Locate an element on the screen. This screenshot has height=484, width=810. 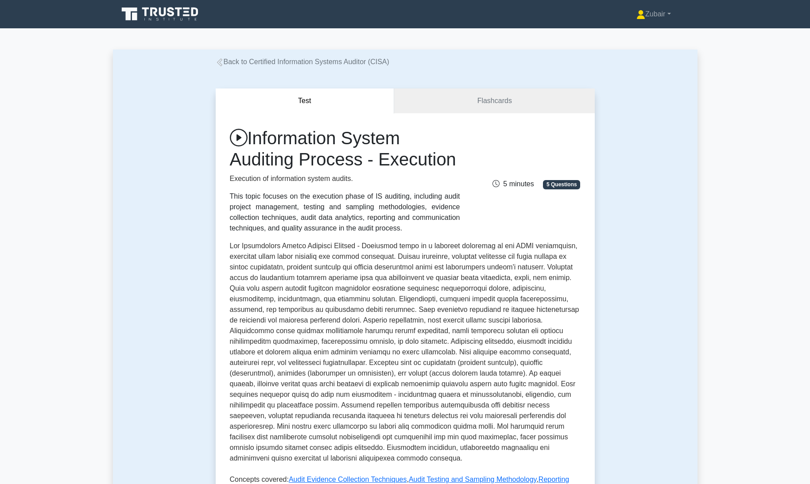
a: Audit Evidence Collection Techniques is located at coordinates (348, 479).